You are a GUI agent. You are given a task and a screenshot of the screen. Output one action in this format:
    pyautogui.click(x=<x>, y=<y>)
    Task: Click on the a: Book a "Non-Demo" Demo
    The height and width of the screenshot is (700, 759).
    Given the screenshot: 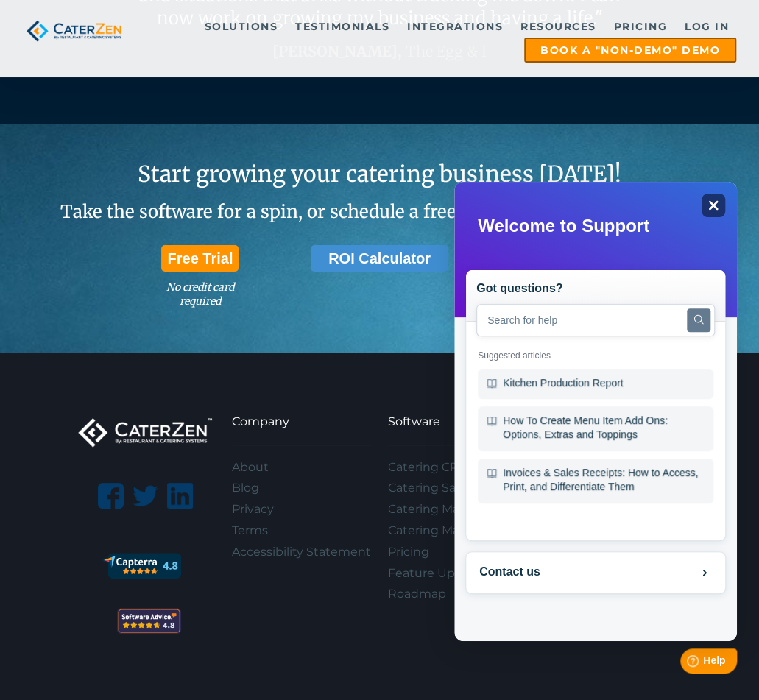 What is the action you would take?
    pyautogui.click(x=630, y=50)
    